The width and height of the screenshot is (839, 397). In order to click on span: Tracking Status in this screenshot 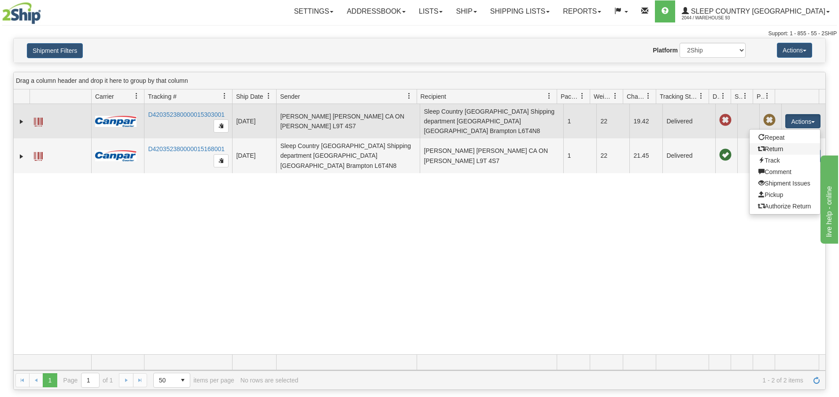, I will do `click(678, 96)`.